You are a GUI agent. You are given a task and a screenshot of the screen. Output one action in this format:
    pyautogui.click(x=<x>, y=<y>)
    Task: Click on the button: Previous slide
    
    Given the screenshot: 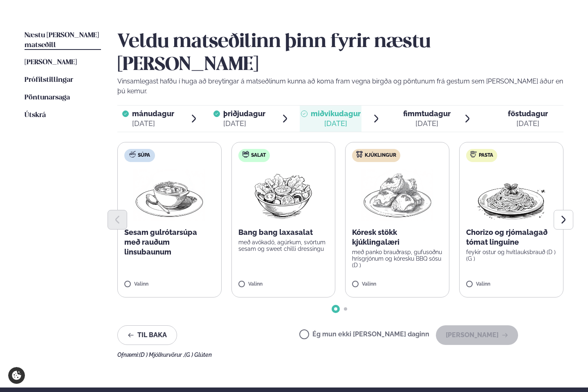 What is the action you would take?
    pyautogui.click(x=117, y=220)
    